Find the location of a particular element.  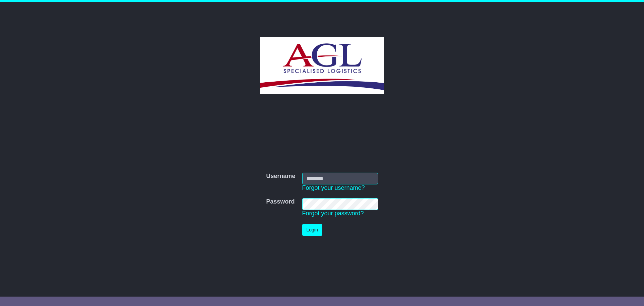

label: Password is located at coordinates (280, 201).